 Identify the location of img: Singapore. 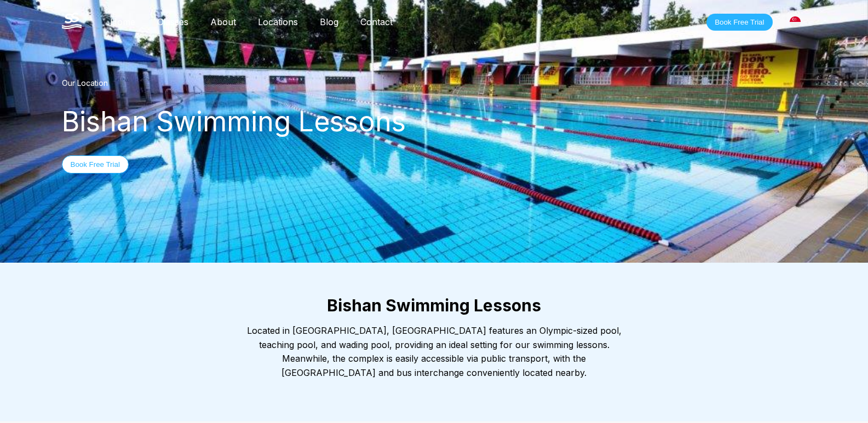
(795, 22).